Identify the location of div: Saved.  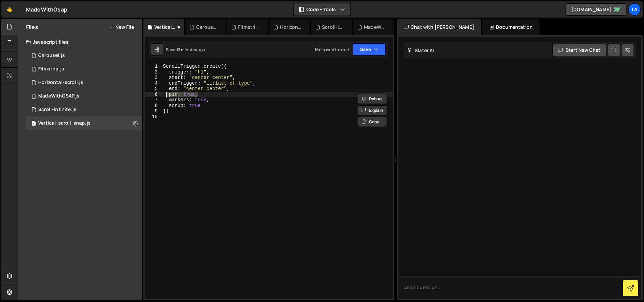
(185, 49).